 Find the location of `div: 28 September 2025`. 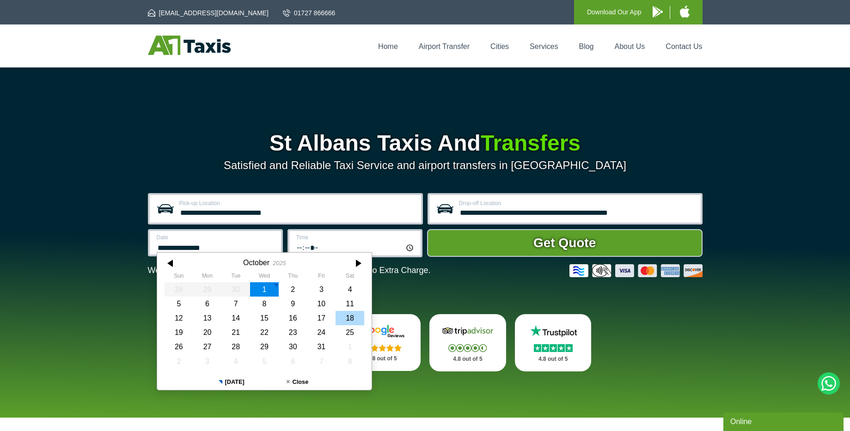

div: 28 September 2025 is located at coordinates (179, 289).